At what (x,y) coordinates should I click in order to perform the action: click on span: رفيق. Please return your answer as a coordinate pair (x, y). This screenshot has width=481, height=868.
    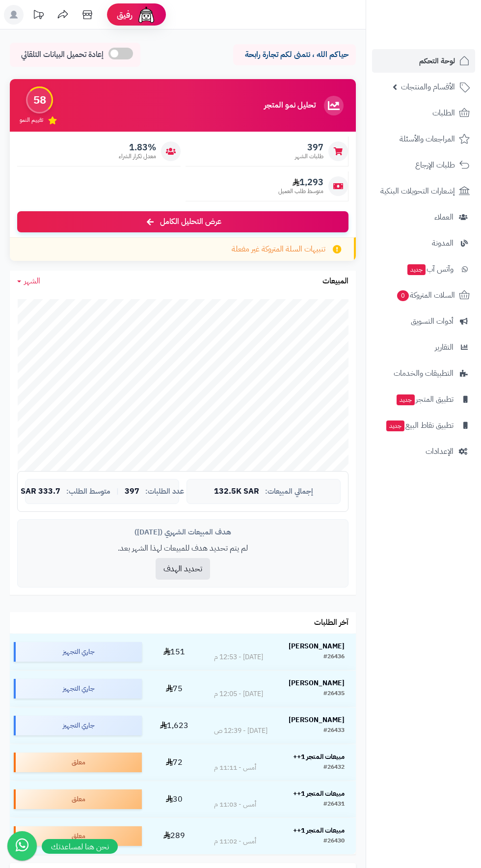
    Looking at the image, I should click on (125, 15).